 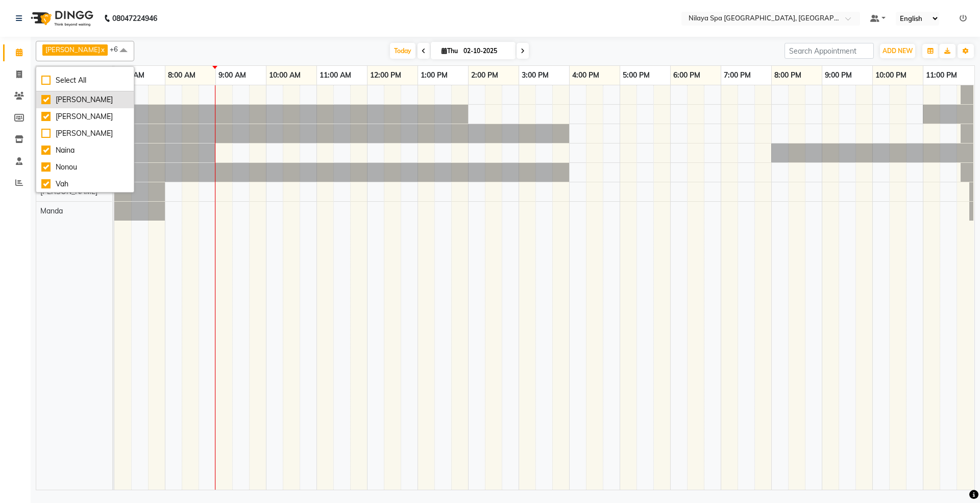 What do you see at coordinates (61, 18) in the screenshot?
I see `img: logo` at bounding box center [61, 18].